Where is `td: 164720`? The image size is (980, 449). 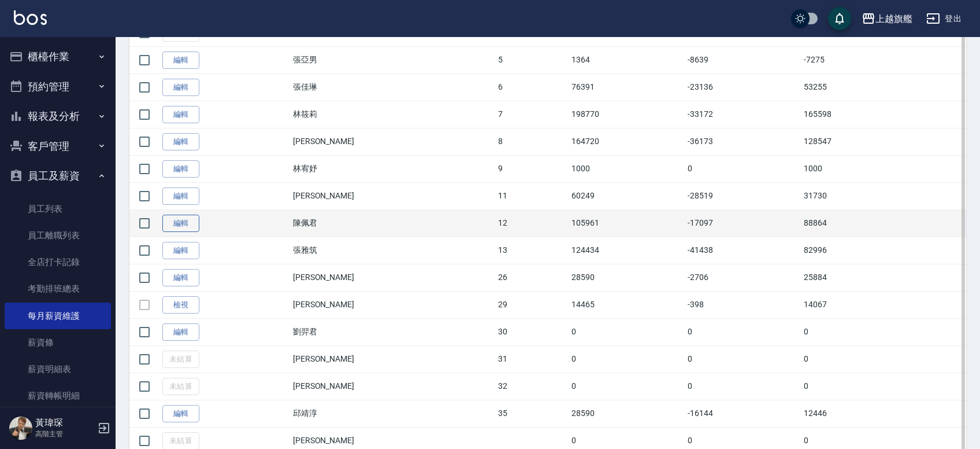 td: 164720 is located at coordinates (627, 141).